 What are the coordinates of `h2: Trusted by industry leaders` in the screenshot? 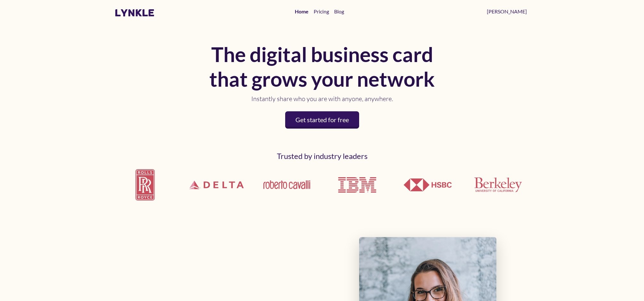 It's located at (322, 156).